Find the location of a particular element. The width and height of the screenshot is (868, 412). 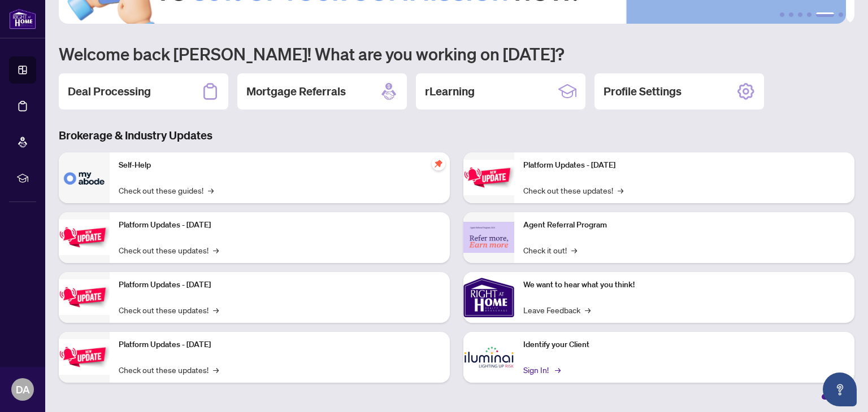

button: 6 is located at coordinates (841, 15).